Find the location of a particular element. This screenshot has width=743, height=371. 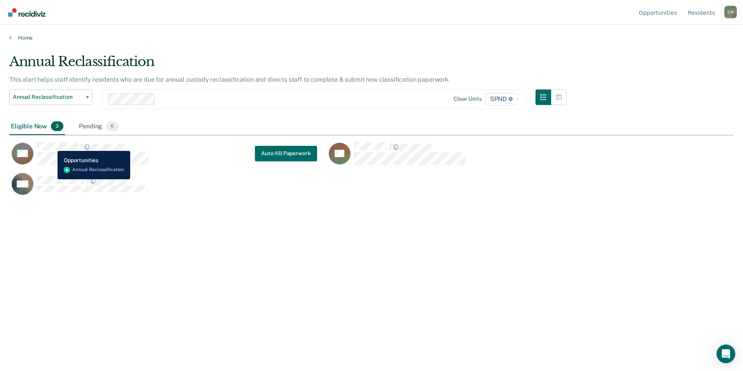

div: Eligible Now3 is located at coordinates (37, 127).